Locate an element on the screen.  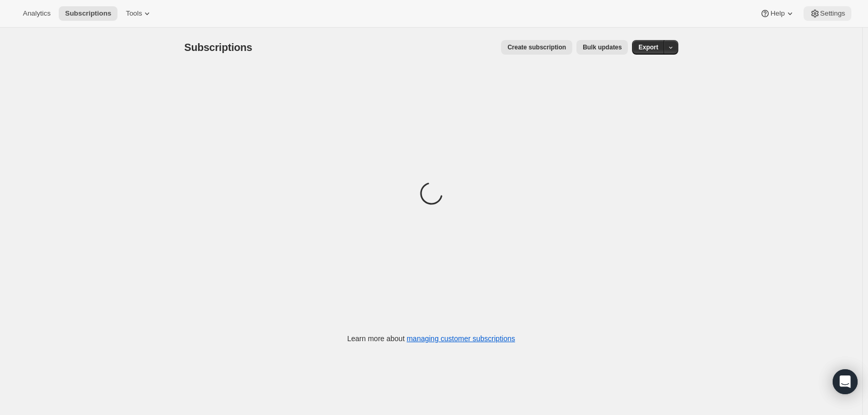
span: Settings is located at coordinates (833, 13).